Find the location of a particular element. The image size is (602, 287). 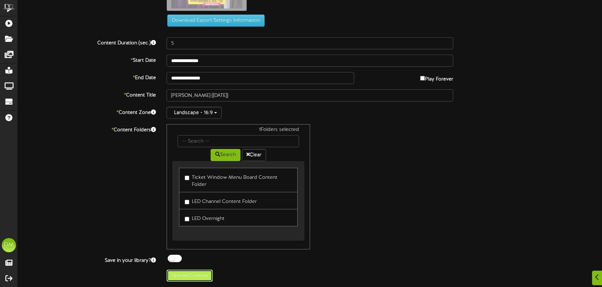

label: Content Zone is located at coordinates (87, 111).